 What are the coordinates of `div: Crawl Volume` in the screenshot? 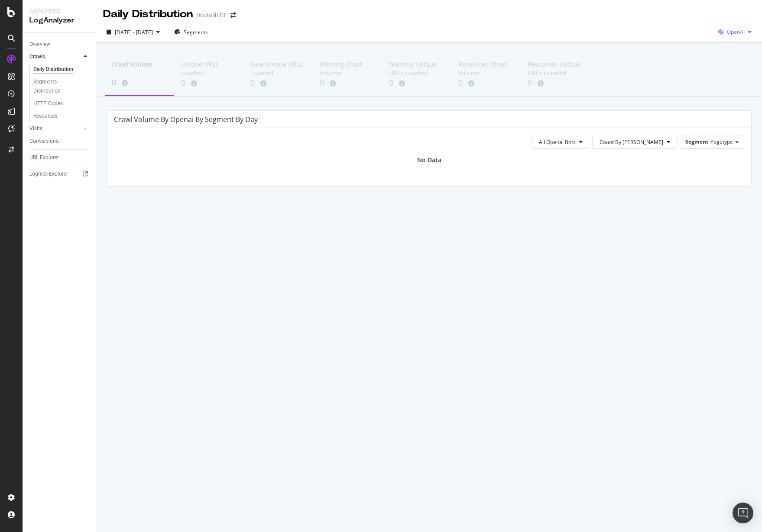 It's located at (139, 68).